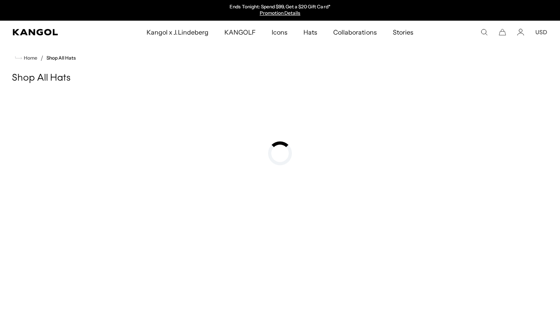 This screenshot has height=319, width=560. I want to click on a: Stories, so click(403, 32).